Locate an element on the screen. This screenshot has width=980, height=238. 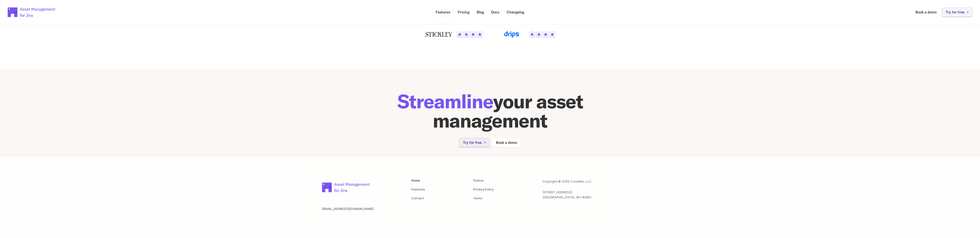
p: Changelog is located at coordinates (515, 12).